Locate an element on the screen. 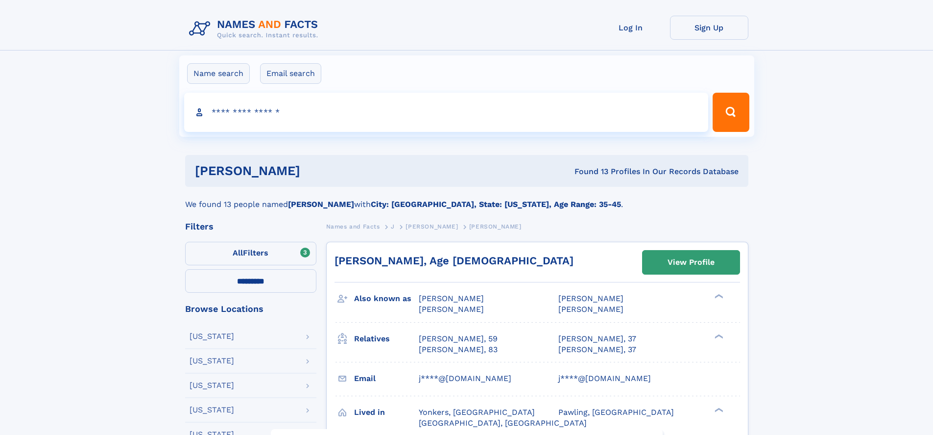  div: View Profile is located at coordinates (691, 262).